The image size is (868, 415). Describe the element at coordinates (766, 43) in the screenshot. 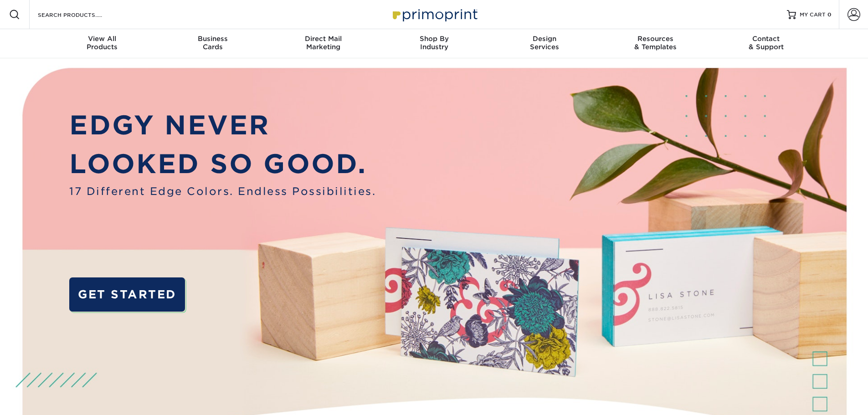

I see `div: & Support` at that location.